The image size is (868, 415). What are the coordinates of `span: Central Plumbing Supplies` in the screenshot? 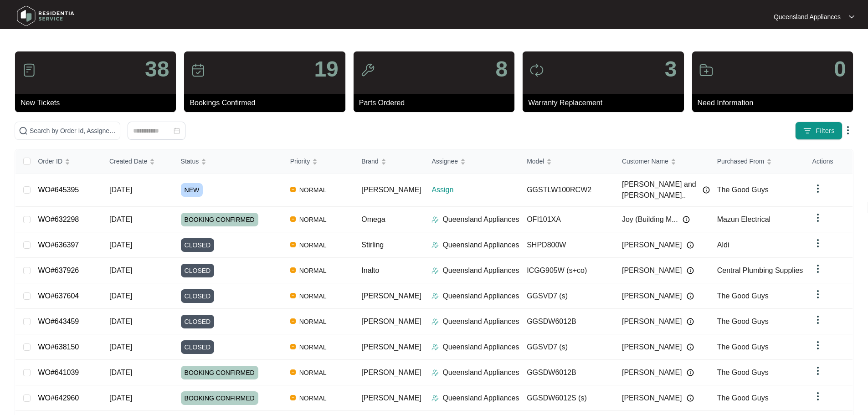 It's located at (760, 270).